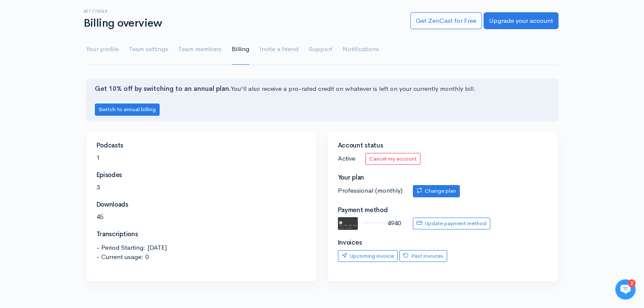 The width and height of the screenshot is (644, 308). I want to click on h4: Your plan, so click(443, 177).